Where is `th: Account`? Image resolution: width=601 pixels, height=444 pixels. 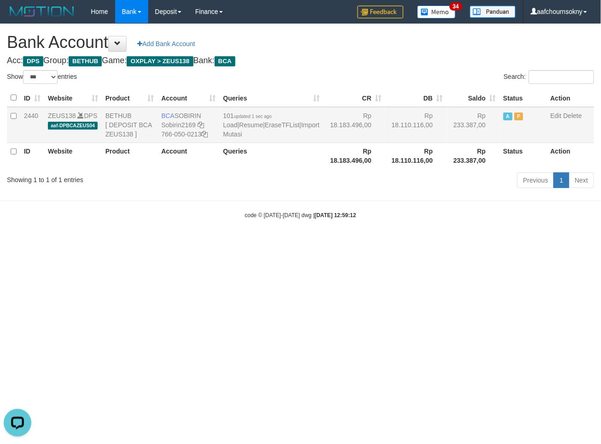 th: Account is located at coordinates (188, 155).